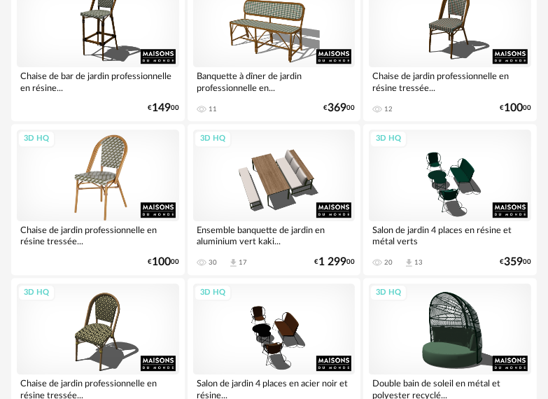 Image resolution: width=548 pixels, height=399 pixels. What do you see at coordinates (450, 199) in the screenshot?
I see `a: 3D HQ Salon de jardin 4 places en résine et métal verts 20 Download icon 13 €35900` at bounding box center [450, 199].